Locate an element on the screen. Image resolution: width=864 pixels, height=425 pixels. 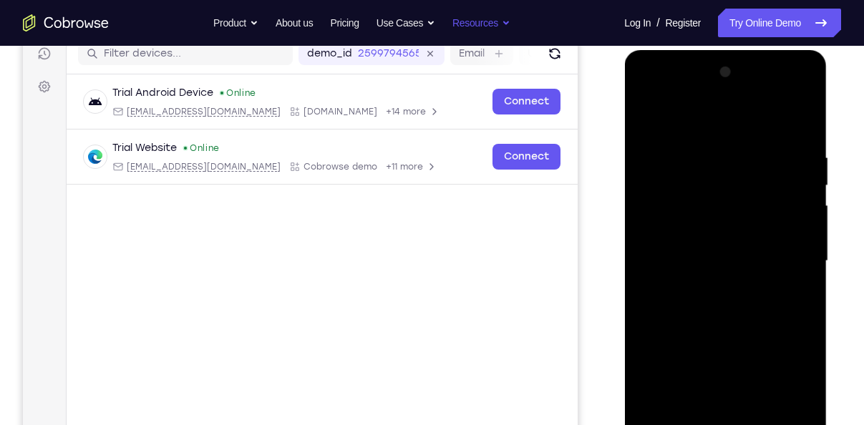
button: Use Cases is located at coordinates (406, 23).